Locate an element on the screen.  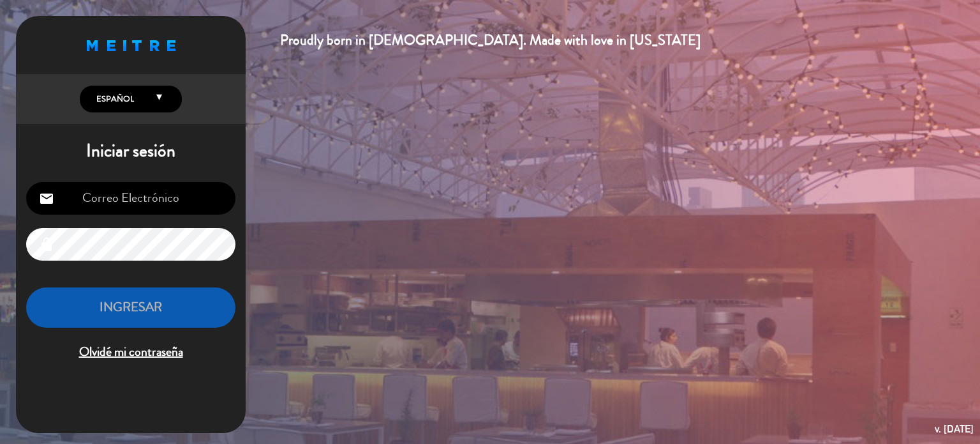
i: email is located at coordinates (46, 199).